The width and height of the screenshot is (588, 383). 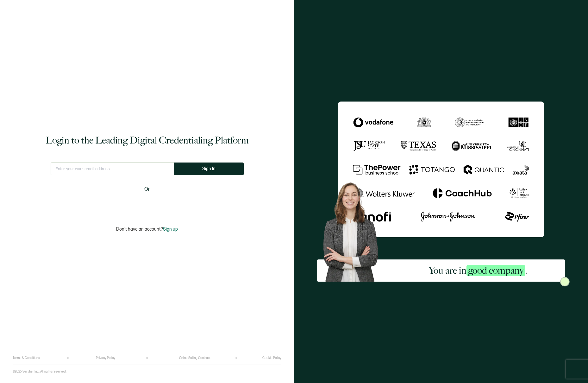 What do you see at coordinates (209, 169) in the screenshot?
I see `button: Sign In` at bounding box center [209, 169].